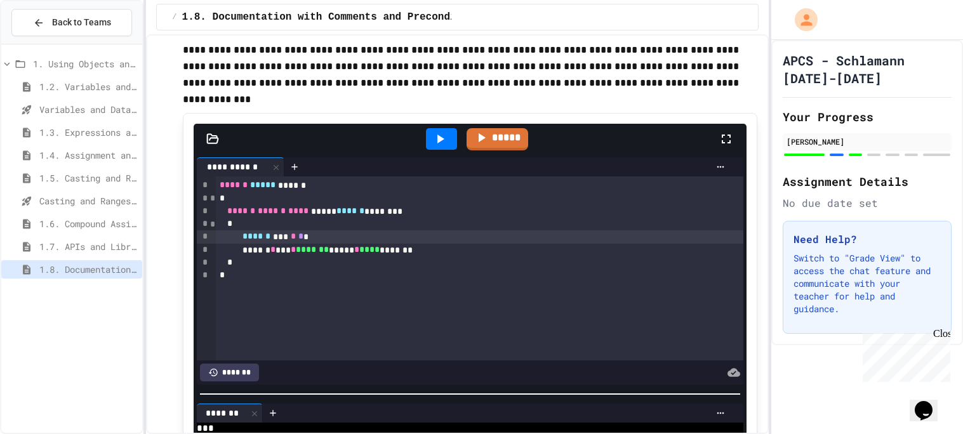 This screenshot has height=434, width=963. Describe the element at coordinates (868, 182) in the screenshot. I see `h2: Assignment Details` at that location.